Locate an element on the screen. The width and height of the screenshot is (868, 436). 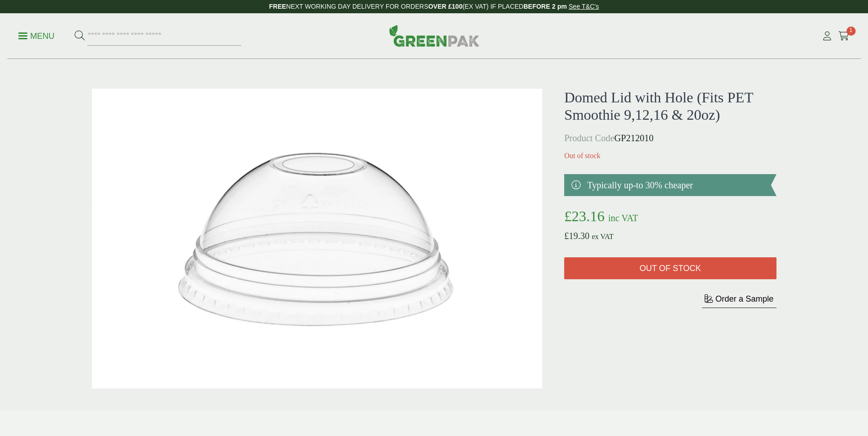
i: Cart is located at coordinates (844, 36).